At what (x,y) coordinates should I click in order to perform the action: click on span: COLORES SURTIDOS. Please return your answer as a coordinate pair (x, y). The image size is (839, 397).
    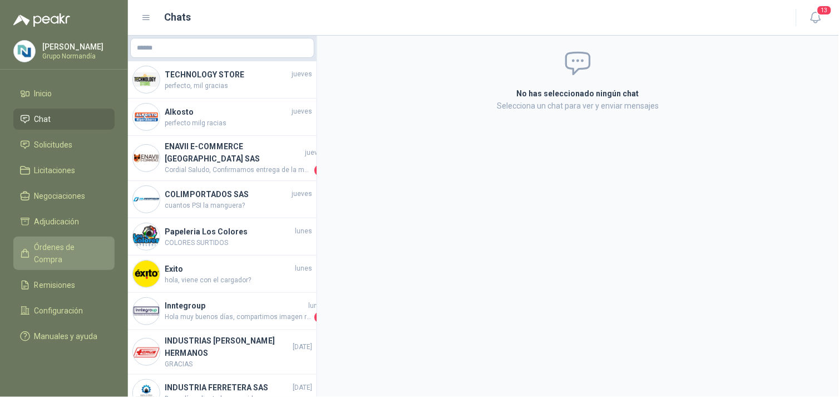
    Looking at the image, I should click on (238, 242).